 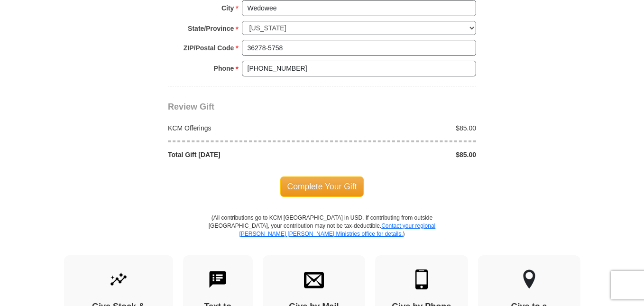 I want to click on strong: City, so click(x=227, y=8).